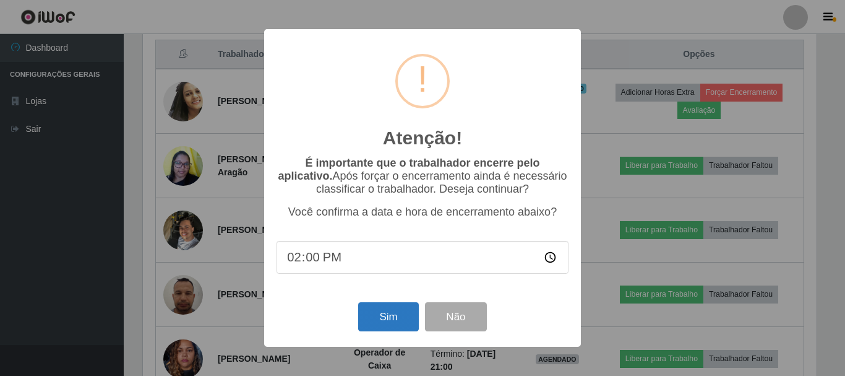  What do you see at coordinates (388, 316) in the screenshot?
I see `button: Sim` at bounding box center [388, 316].